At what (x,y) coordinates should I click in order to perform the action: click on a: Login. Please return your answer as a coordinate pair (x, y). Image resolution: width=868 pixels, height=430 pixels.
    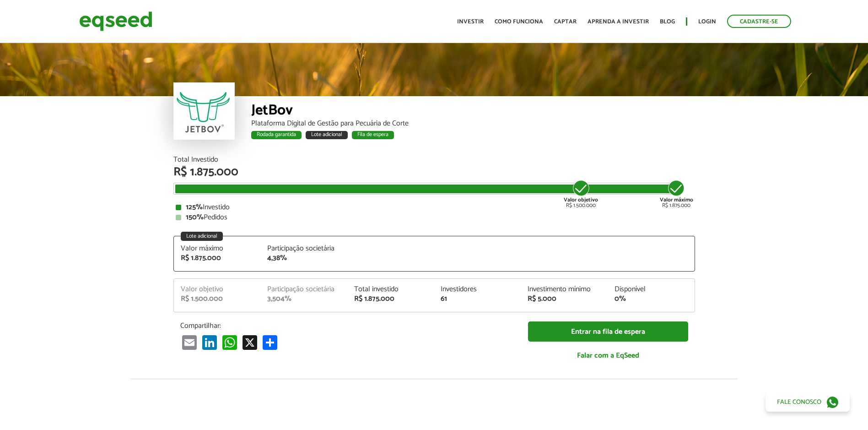
    Looking at the image, I should click on (707, 21).